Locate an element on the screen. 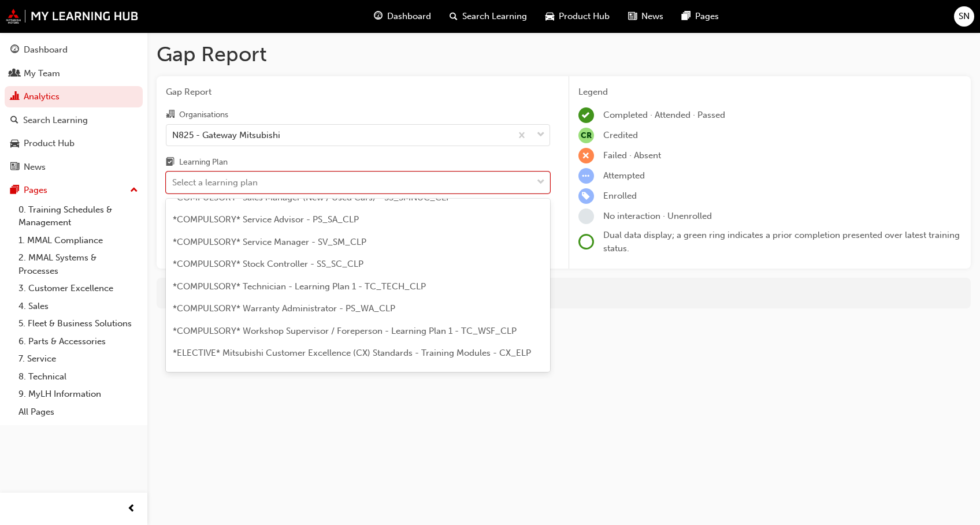 Image resolution: width=980 pixels, height=525 pixels. a: search-iconSearch Learning is located at coordinates (488, 16).